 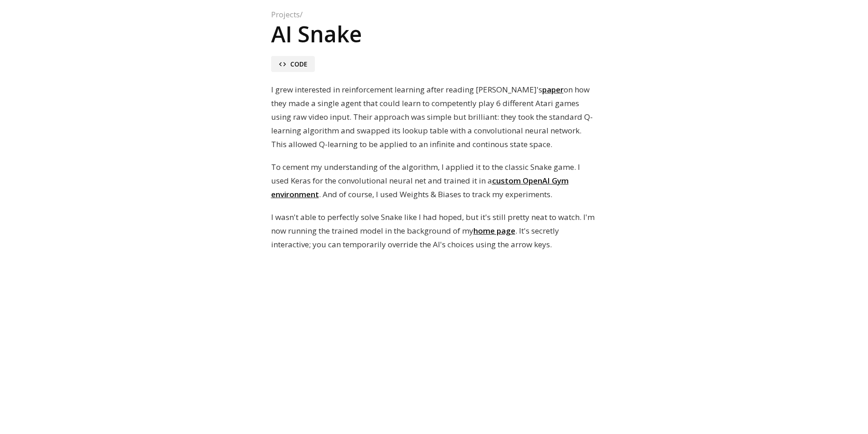 What do you see at coordinates (494, 230) in the screenshot?
I see `a: home page` at bounding box center [494, 230].